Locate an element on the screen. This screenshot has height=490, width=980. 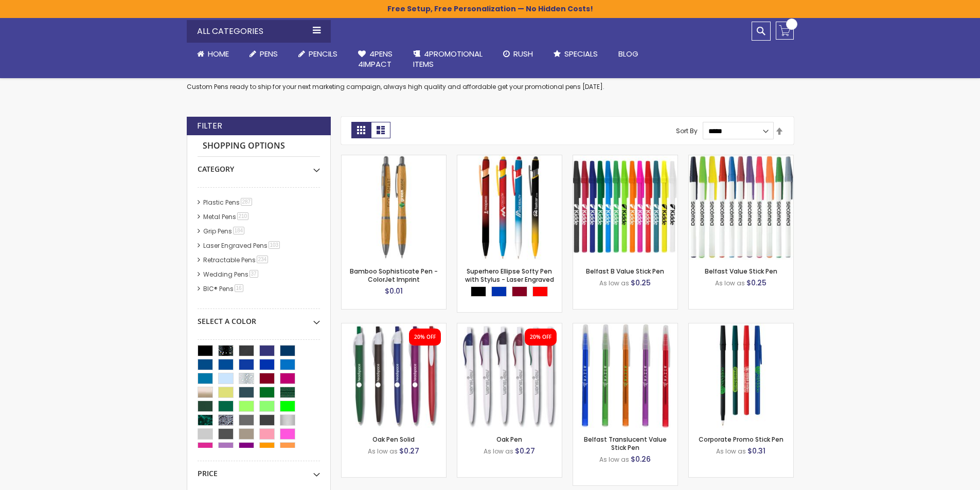
strong: Filter is located at coordinates (210, 126).